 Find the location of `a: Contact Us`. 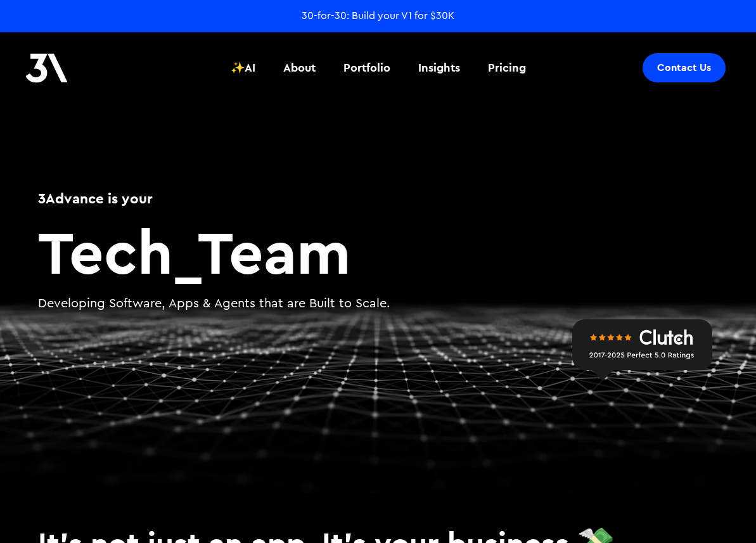

a: Contact Us is located at coordinates (684, 68).